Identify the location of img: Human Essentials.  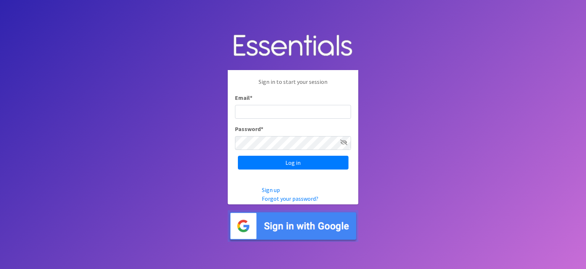
(293, 46).